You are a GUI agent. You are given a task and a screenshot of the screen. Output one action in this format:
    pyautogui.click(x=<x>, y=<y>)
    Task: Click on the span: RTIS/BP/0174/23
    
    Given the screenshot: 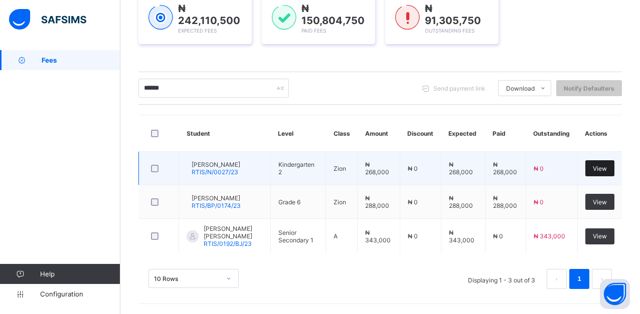 What is the action you would take?
    pyautogui.click(x=216, y=206)
    